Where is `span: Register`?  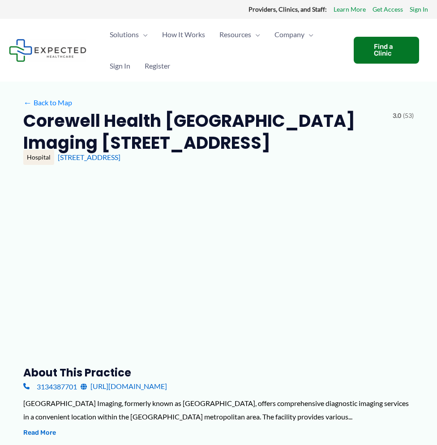 span: Register is located at coordinates (157, 66).